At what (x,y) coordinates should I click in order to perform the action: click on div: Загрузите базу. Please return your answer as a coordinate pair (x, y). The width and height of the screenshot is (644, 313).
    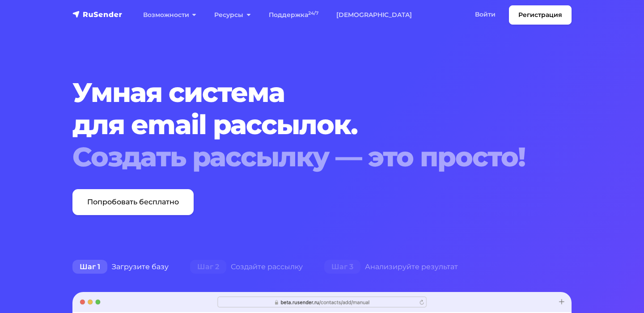
    Looking at the image, I should click on (120, 267).